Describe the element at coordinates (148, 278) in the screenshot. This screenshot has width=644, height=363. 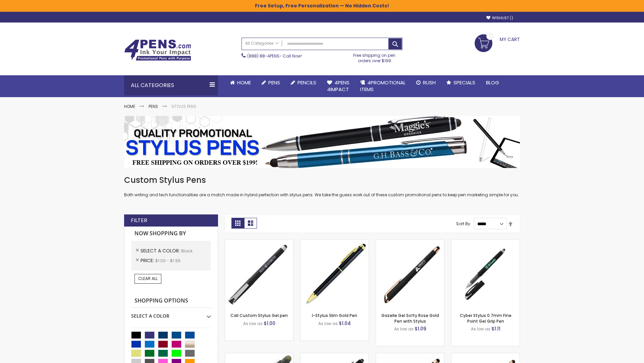
I see `span: Clear All` at that location.